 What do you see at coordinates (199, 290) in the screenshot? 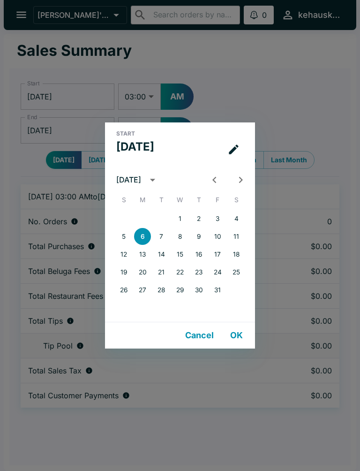
I see `button: 30` at bounding box center [199, 290].